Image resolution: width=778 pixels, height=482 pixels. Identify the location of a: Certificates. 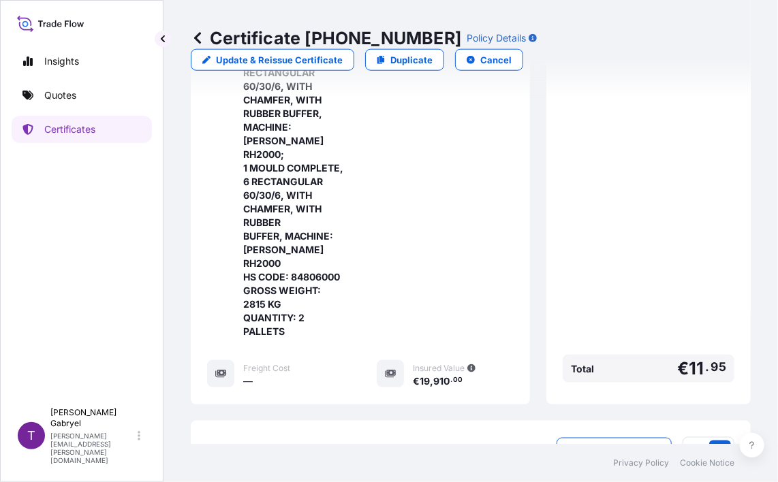
(82, 129).